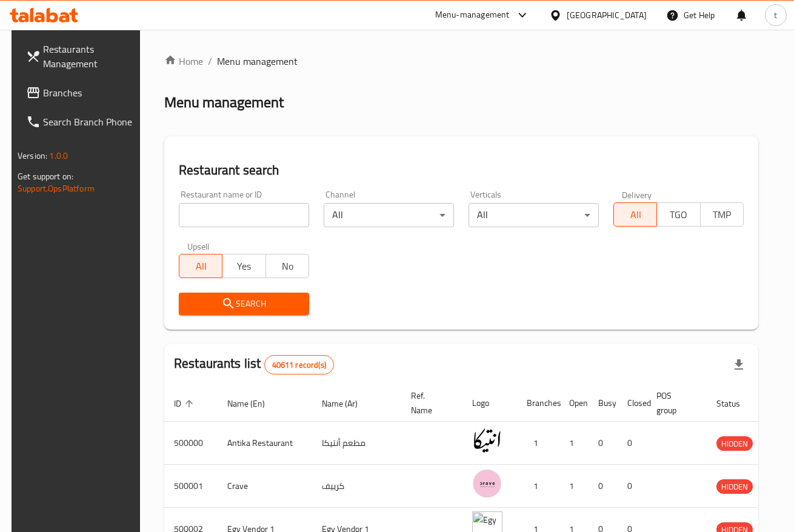 The height and width of the screenshot is (532, 794). What do you see at coordinates (637, 194) in the screenshot?
I see `label: Delivery` at bounding box center [637, 194].